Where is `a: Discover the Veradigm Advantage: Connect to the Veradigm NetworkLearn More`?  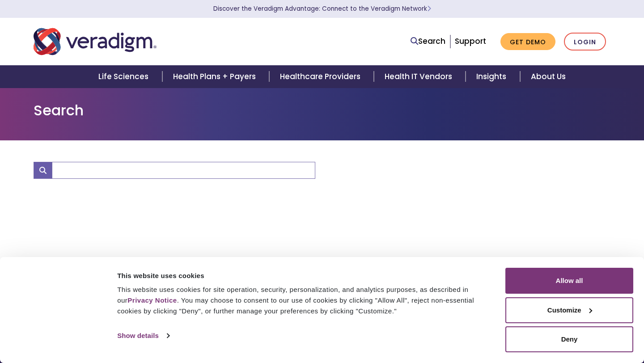
a: Discover the Veradigm Advantage: Connect to the Veradigm NetworkLearn More is located at coordinates (322, 9).